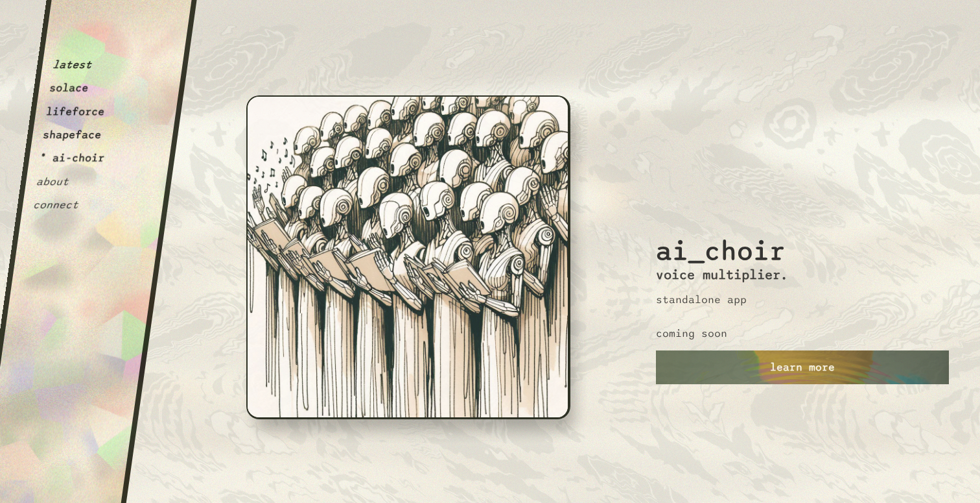 Image resolution: width=980 pixels, height=503 pixels. I want to click on p: coming soon, so click(692, 334).